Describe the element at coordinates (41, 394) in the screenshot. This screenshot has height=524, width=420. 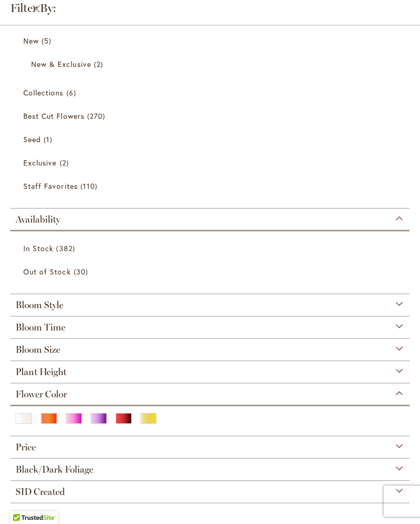
I see `span: Flower Color` at that location.